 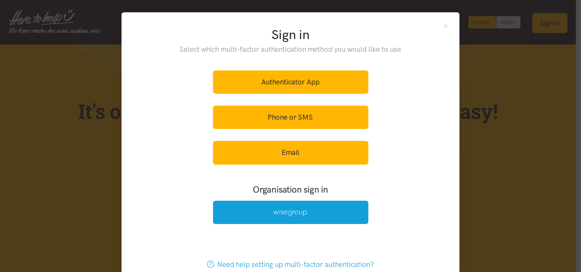 I want to click on button: Close, so click(x=446, y=26).